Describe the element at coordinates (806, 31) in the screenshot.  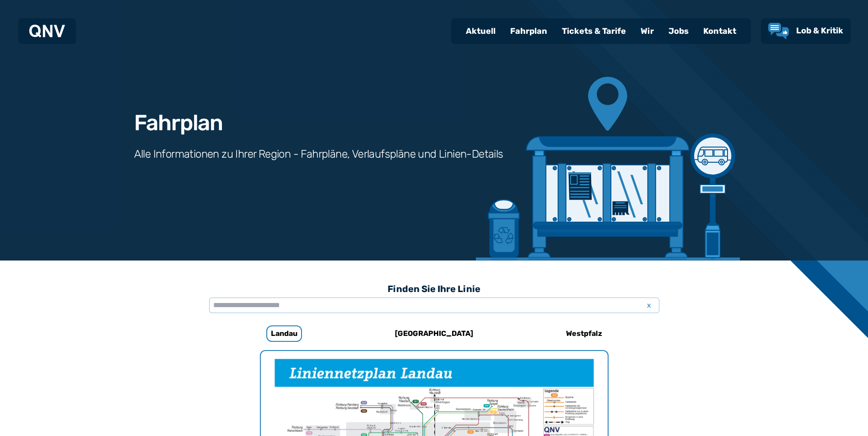
I see `a: Lob & Kritik` at that location.